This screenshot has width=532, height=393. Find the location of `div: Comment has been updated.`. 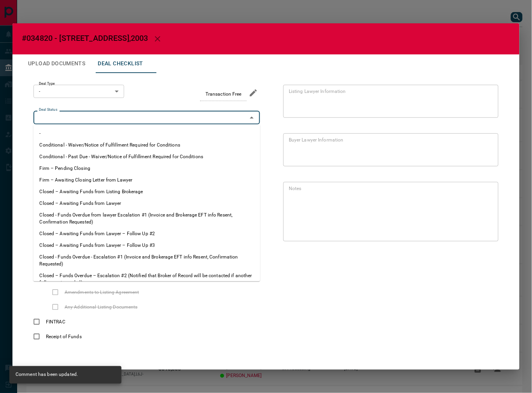

div: Comment has been updated. is located at coordinates (46, 375).